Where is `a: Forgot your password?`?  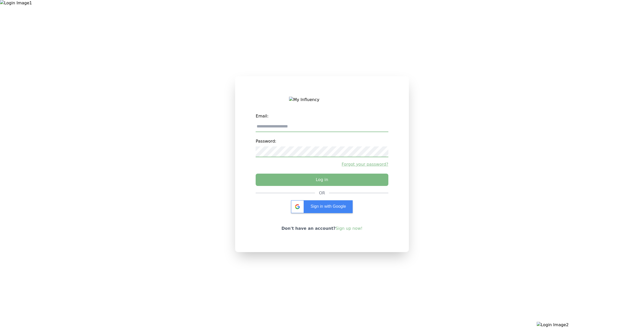 a: Forgot your password? is located at coordinates (322, 164).